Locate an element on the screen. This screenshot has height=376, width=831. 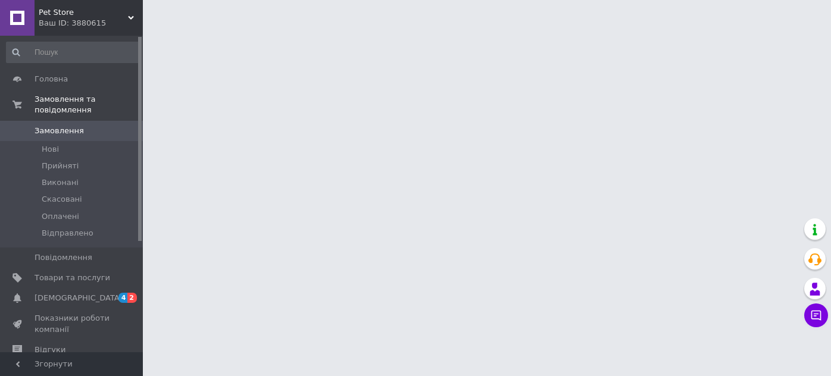
span: Повідомлення is located at coordinates (63, 258).